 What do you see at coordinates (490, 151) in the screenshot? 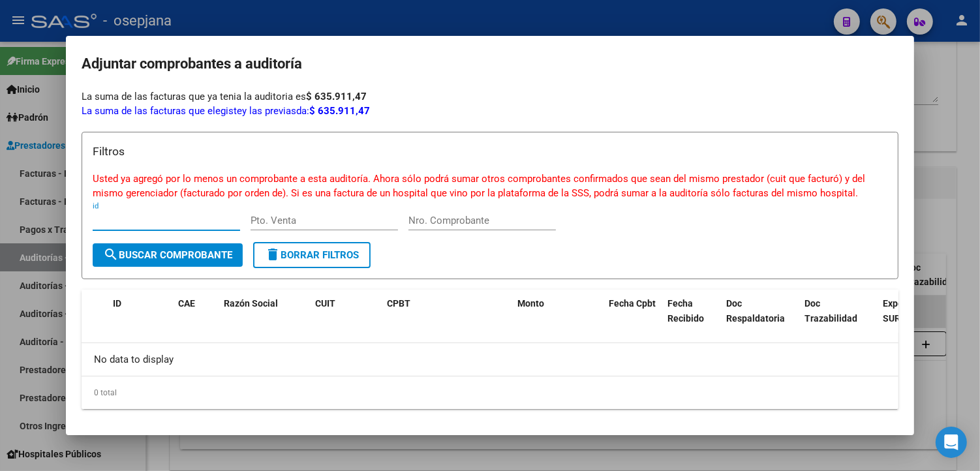
I see `h3: Filtros` at bounding box center [490, 151].